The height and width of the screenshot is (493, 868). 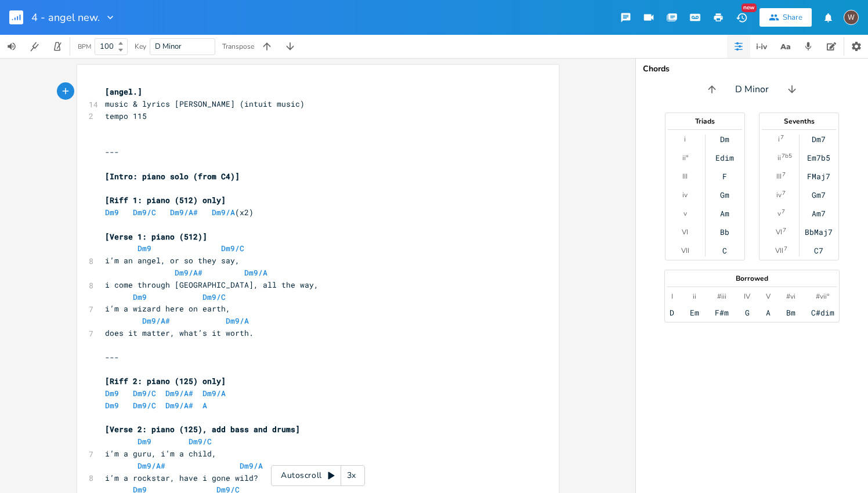 What do you see at coordinates (722, 312) in the screenshot?
I see `div: F#m` at bounding box center [722, 312].